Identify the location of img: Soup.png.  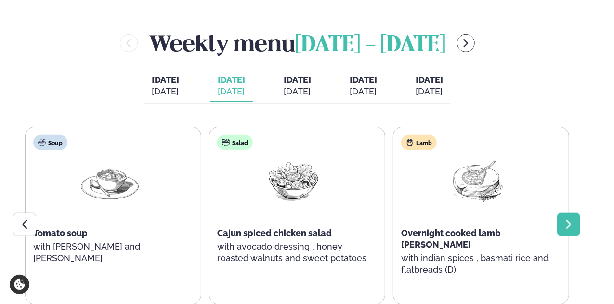
(110, 180).